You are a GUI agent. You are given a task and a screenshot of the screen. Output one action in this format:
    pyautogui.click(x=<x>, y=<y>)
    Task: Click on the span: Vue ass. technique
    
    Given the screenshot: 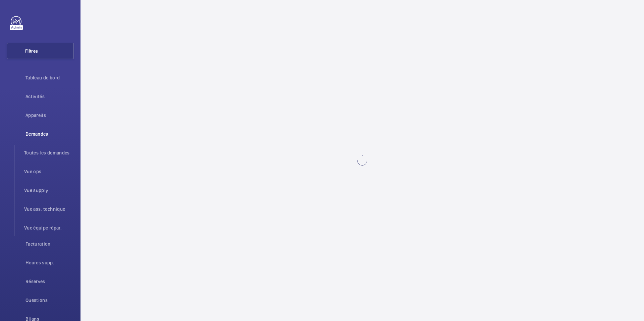 What is the action you would take?
    pyautogui.click(x=49, y=209)
    